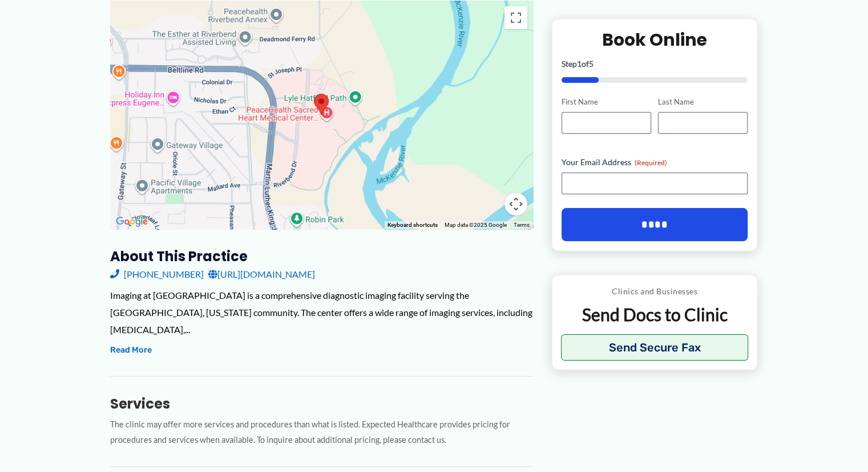 The width and height of the screenshot is (868, 472). What do you see at coordinates (650, 163) in the screenshot?
I see `span: (Required)` at bounding box center [650, 163].